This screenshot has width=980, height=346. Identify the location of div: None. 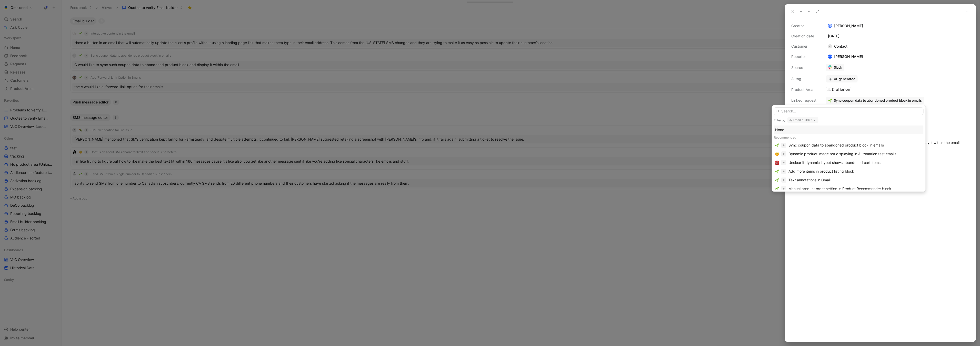
(849, 130).